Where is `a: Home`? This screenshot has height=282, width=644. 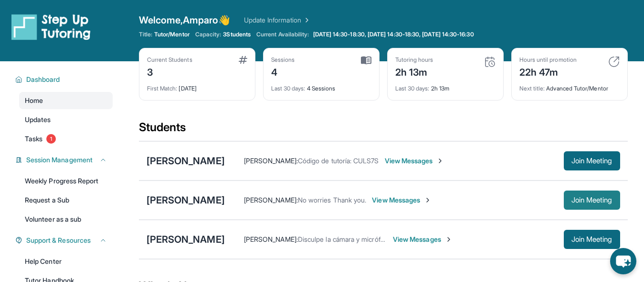 a: Home is located at coordinates (66, 100).